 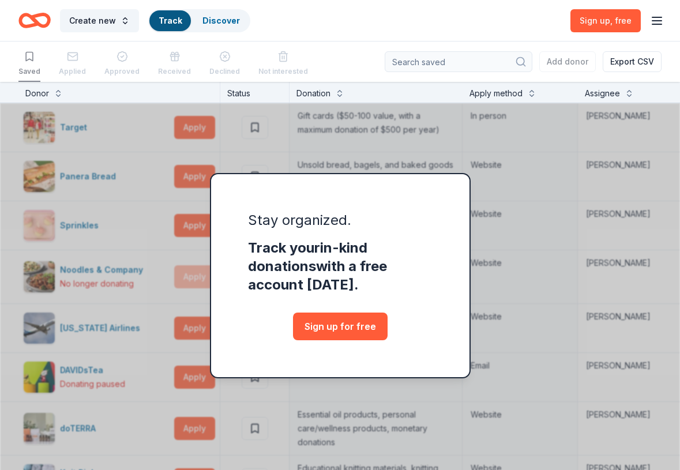 I want to click on div: Donor, so click(x=37, y=93).